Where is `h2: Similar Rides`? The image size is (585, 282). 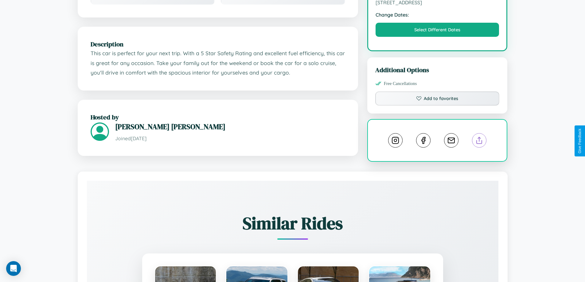 h2: Similar Rides is located at coordinates (292, 223).